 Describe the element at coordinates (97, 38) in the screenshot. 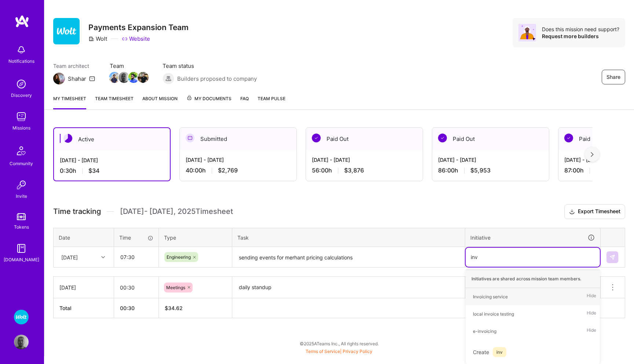

I see `div: Wolt` at that location.